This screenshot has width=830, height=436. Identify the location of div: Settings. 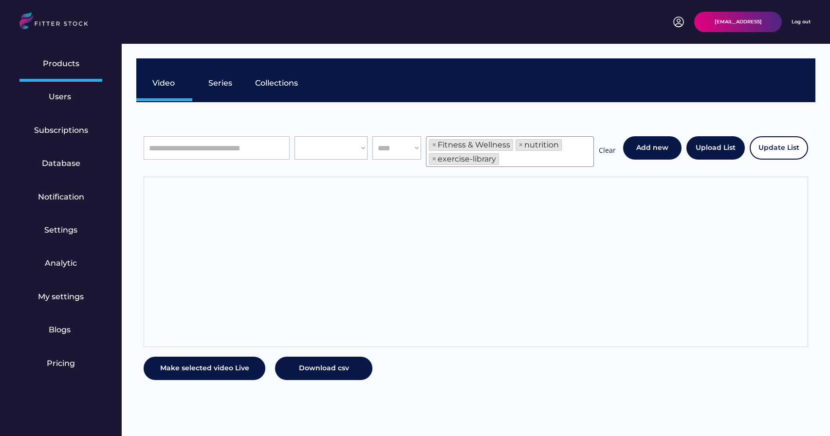
(61, 230).